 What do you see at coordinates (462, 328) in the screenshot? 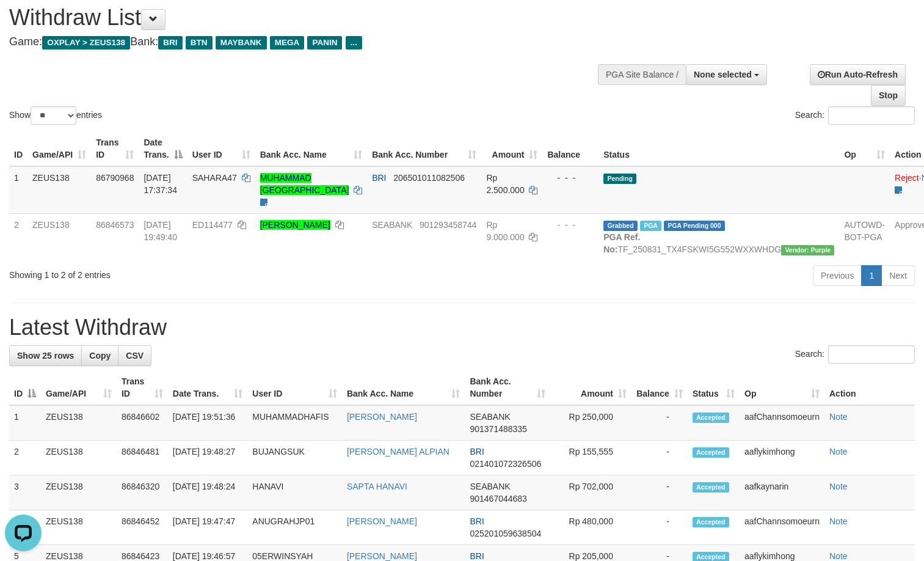
I see `h1: Latest Withdraw` at bounding box center [462, 328].